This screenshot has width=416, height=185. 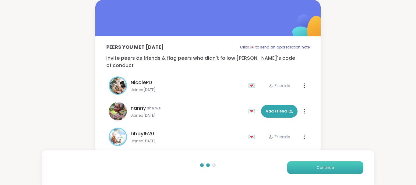 What do you see at coordinates (154, 108) in the screenshot?
I see `span: she, we` at bounding box center [154, 108].